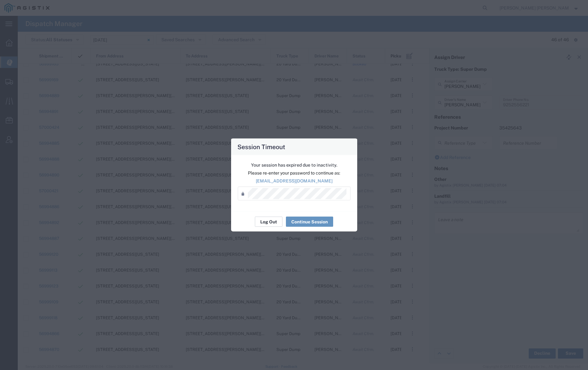 This screenshot has width=588, height=370. What do you see at coordinates (309, 222) in the screenshot?
I see `button: Continue Session` at bounding box center [309, 222].